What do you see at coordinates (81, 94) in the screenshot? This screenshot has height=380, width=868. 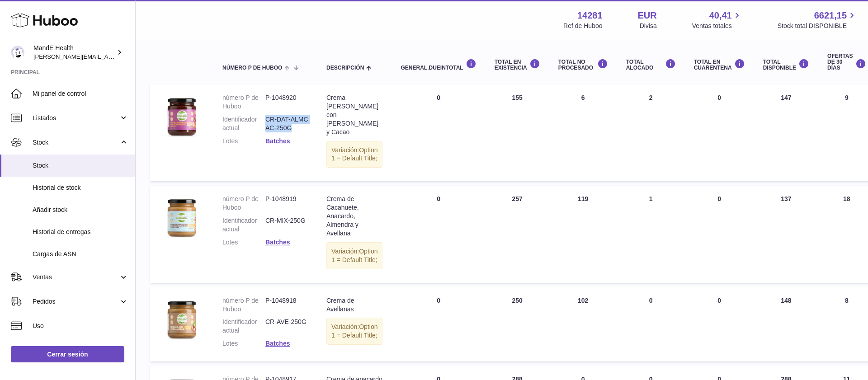 I see `span: Mi panel de control` at bounding box center [81, 94].